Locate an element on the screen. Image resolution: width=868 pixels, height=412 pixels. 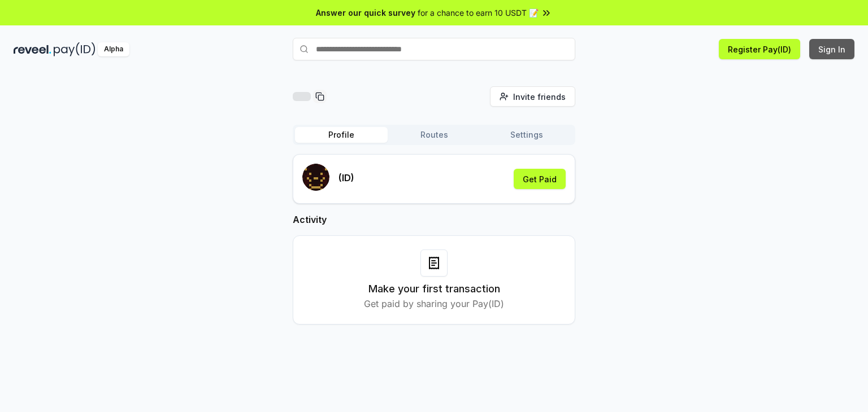
button: Profile is located at coordinates (341, 135).